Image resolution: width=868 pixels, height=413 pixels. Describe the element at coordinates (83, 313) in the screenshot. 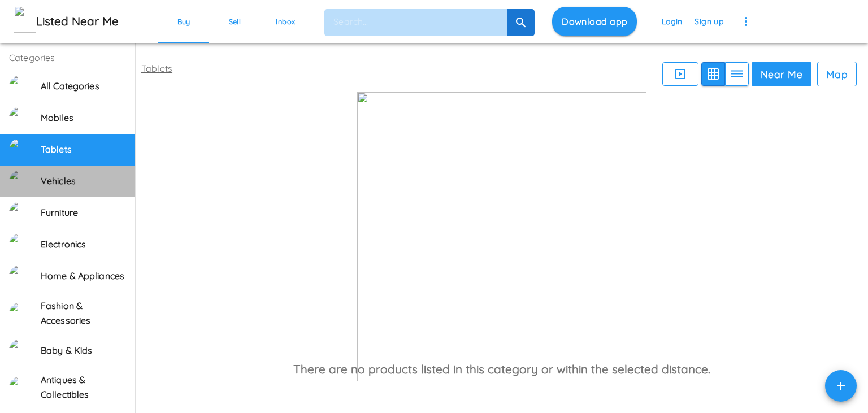

I see `h6: Fashion & Accessories` at that location.